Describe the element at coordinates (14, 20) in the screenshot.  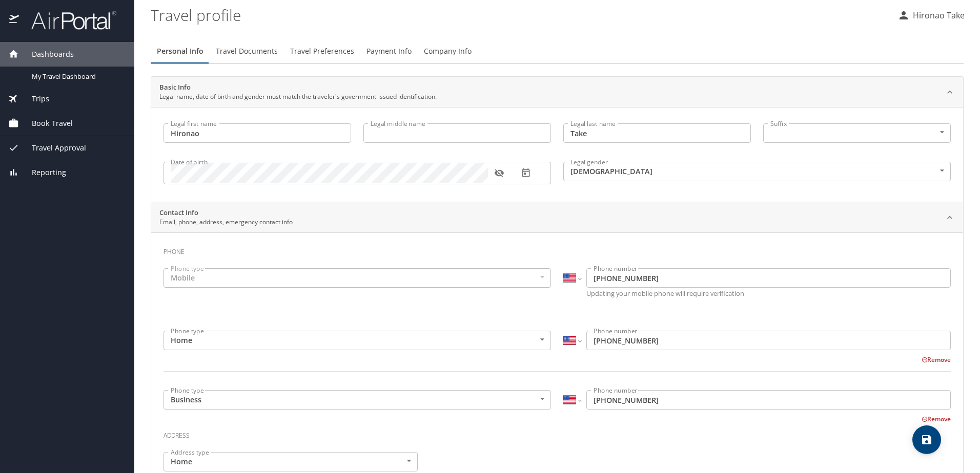
I see `img: icon-airportal.png` at that location.